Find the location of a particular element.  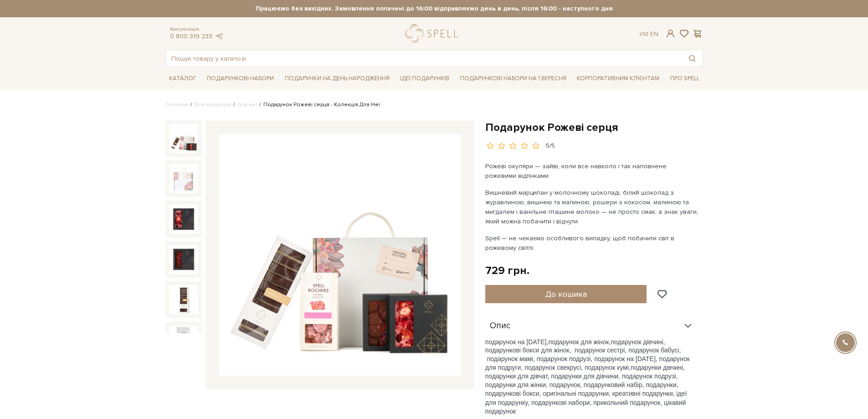

a: telegram is located at coordinates (219, 36).